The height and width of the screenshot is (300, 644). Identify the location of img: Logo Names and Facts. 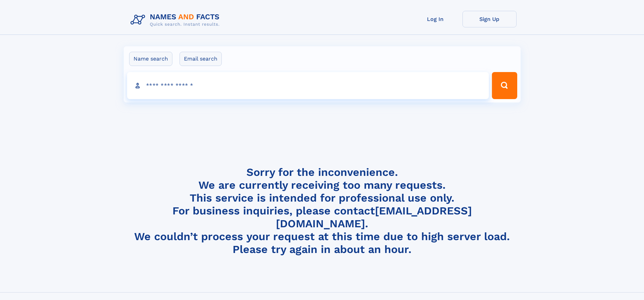
(177, 20).